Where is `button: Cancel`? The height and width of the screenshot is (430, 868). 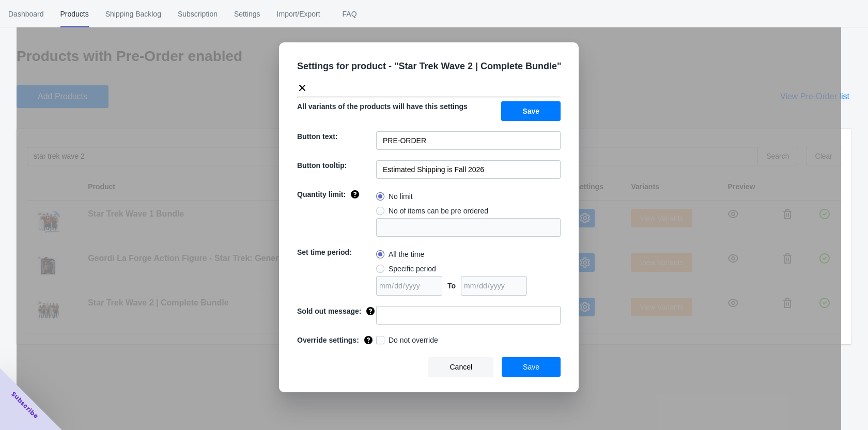 button: Cancel is located at coordinates (461, 367).